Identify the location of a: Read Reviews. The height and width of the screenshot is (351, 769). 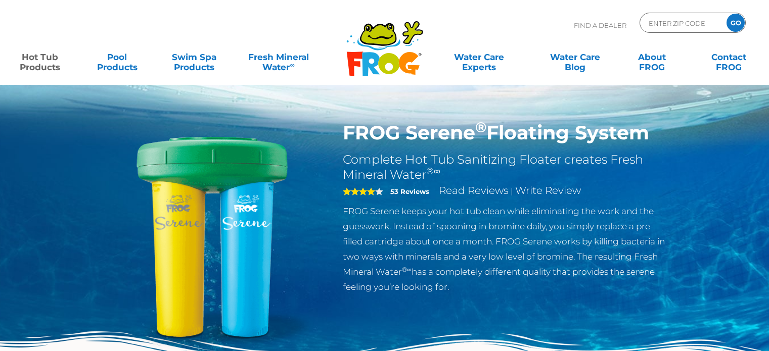
(474, 191).